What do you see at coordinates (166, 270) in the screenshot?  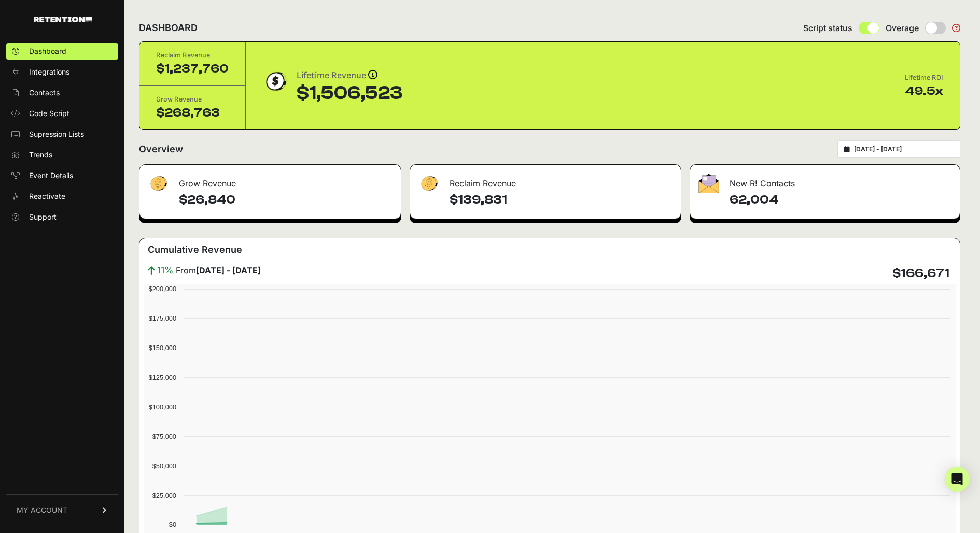 I see `span: 11%` at bounding box center [166, 270].